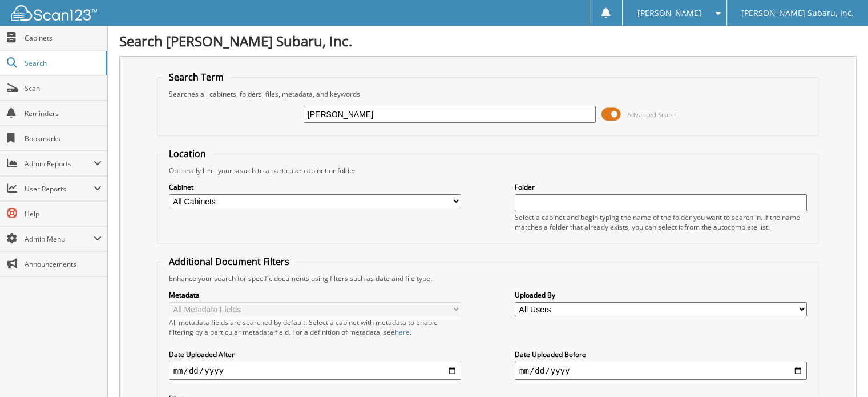 The height and width of the screenshot is (397, 868). Describe the element at coordinates (187, 154) in the screenshot. I see `legend: Location` at that location.